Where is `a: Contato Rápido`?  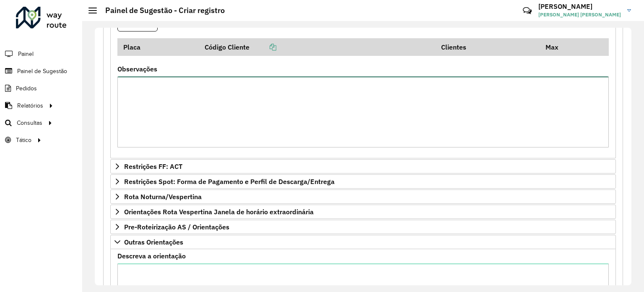
a: Contato Rápido is located at coordinates (527, 11).